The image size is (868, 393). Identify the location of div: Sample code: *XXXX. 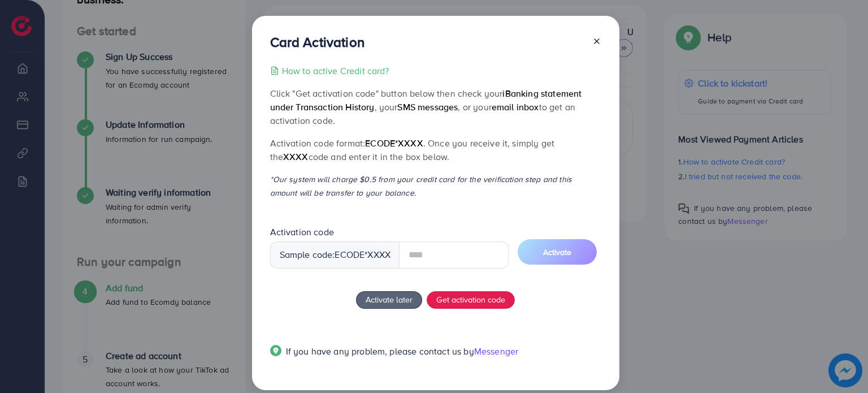
(335, 255).